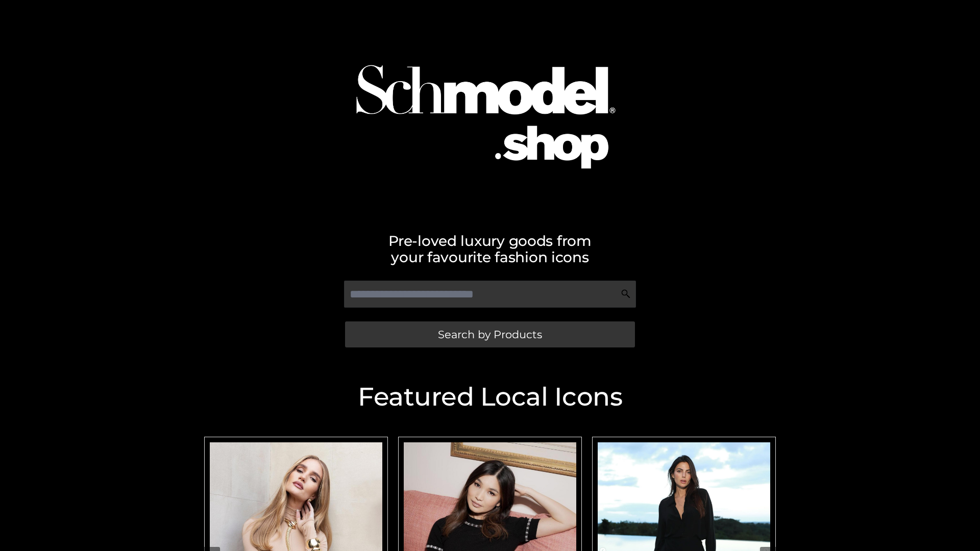 Image resolution: width=980 pixels, height=551 pixels. What do you see at coordinates (490, 397) in the screenshot?
I see `h2: Featured Local Icons​` at bounding box center [490, 397].